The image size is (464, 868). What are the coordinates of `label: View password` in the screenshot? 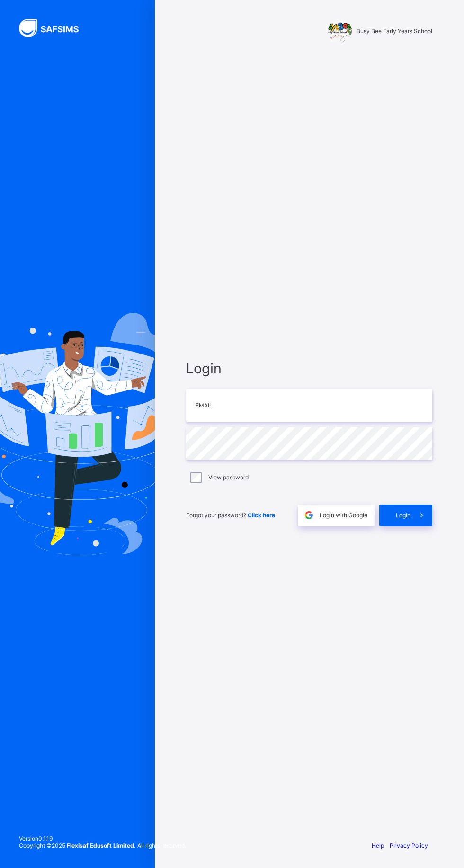 It's located at (228, 477).